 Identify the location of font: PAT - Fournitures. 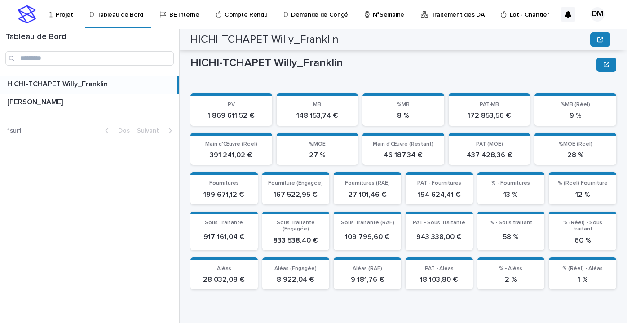
(439, 183).